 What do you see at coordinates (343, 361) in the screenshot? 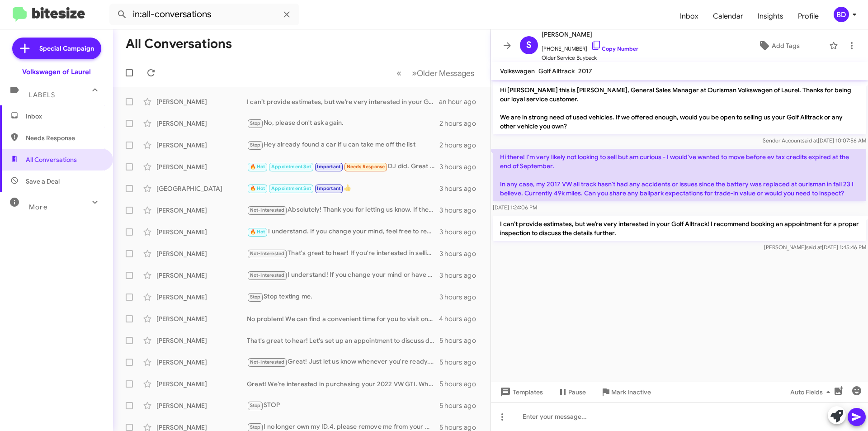
I see `div: Great! Just let us know whenever you're ready. We're here to assist you with any questions or nee...` at bounding box center [343, 361].